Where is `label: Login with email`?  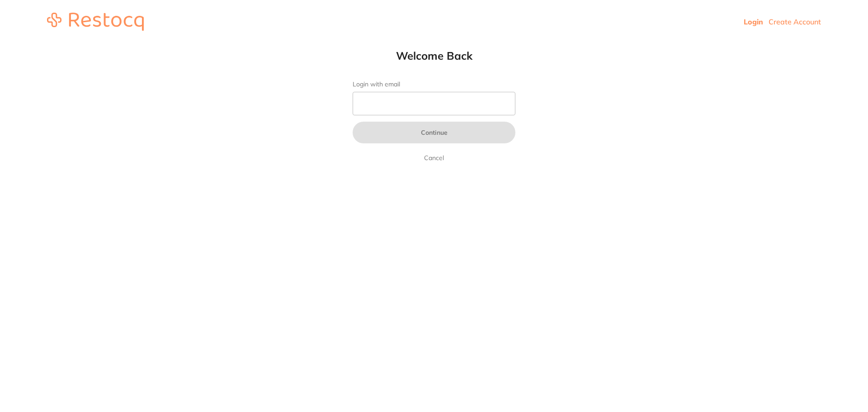 label: Login with email is located at coordinates (434, 84).